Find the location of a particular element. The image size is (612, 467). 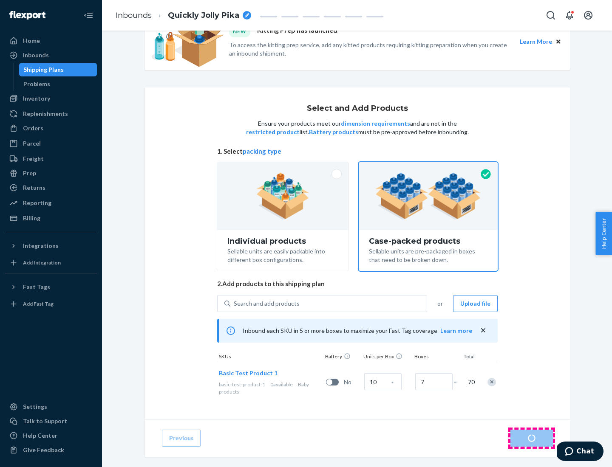

div: Case-packed products is located at coordinates (428, 241).